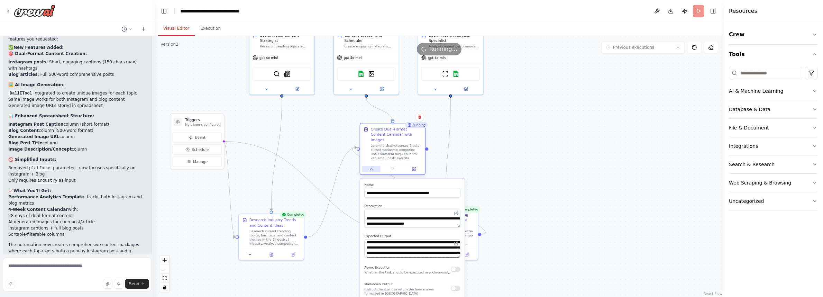 The image size is (823, 297). Describe the element at coordinates (47, 181) in the screenshot. I see `code: industry` at that location.